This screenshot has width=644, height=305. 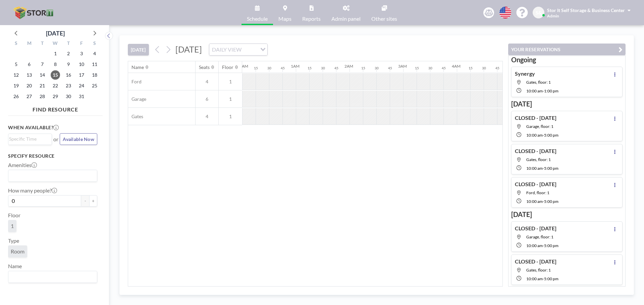 What do you see at coordinates (243, 66) in the screenshot?
I see `div: 12AM` at bounding box center [243, 66].